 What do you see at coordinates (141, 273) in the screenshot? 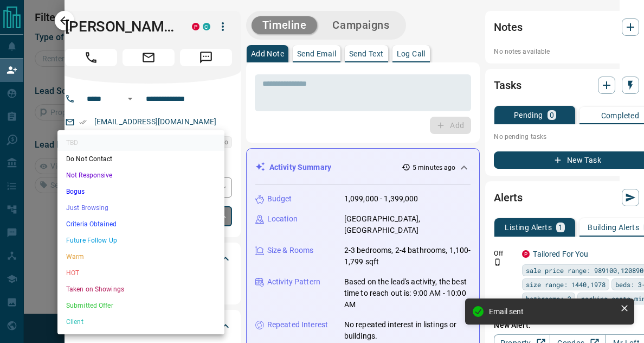
I see `li: HOT` at bounding box center [141, 273].